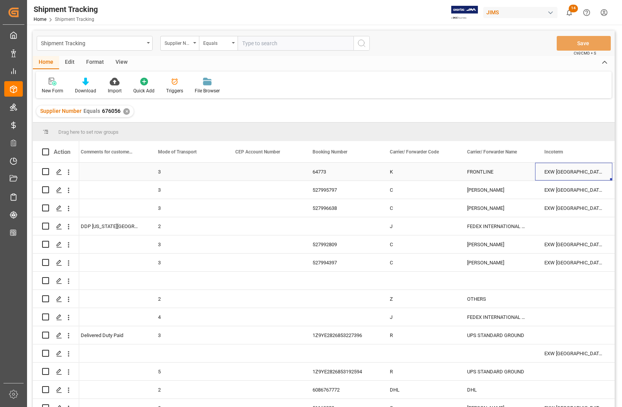 This screenshot has width=622, height=407. What do you see at coordinates (330, 152) in the screenshot?
I see `span: Booking Number` at bounding box center [330, 152].